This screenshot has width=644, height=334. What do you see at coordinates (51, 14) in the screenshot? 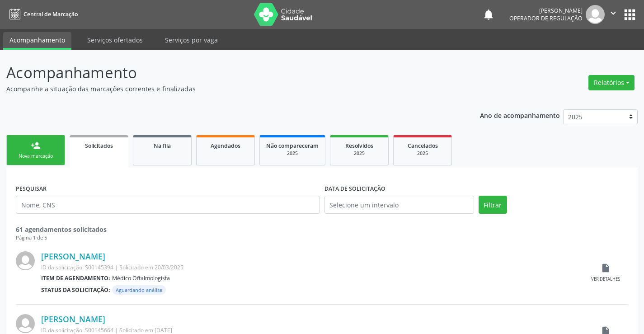
I see `span: Central de Marcação` at bounding box center [51, 14].